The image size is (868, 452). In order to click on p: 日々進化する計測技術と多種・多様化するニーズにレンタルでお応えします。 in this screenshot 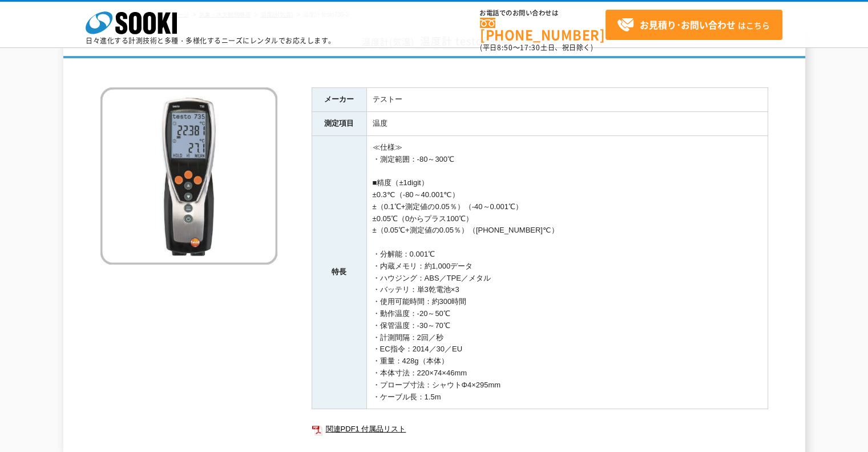, I will do `click(210, 41)`.